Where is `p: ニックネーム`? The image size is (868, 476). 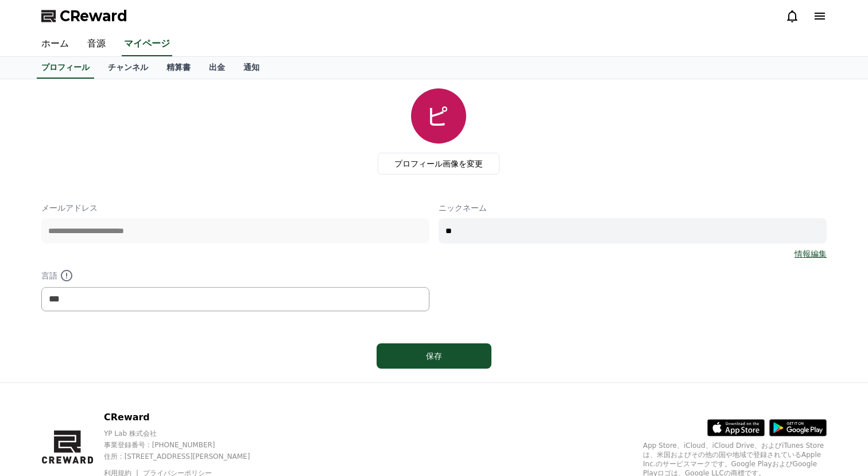
p: ニックネーム is located at coordinates (633, 208).